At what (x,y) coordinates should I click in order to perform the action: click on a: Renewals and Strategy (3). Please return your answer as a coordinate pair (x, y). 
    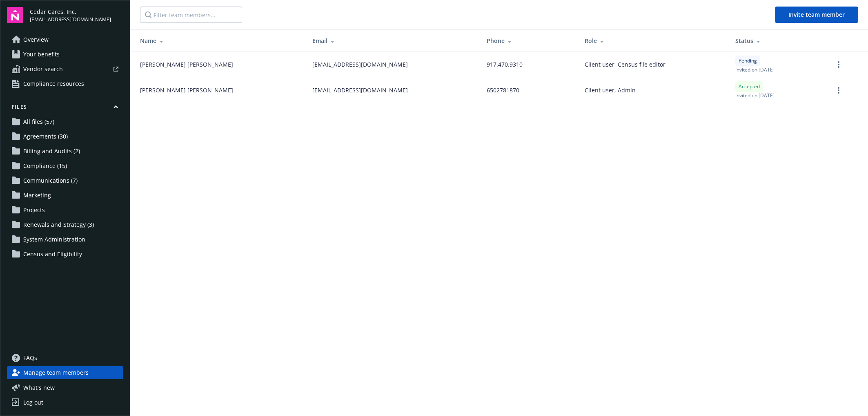
    Looking at the image, I should click on (65, 225).